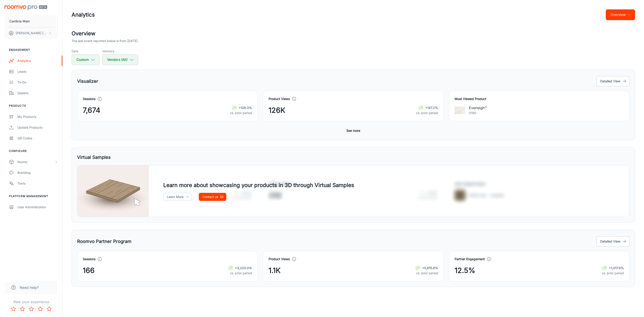  What do you see at coordinates (36, 162) in the screenshot?
I see `div: Rooms` at bounding box center [36, 162].